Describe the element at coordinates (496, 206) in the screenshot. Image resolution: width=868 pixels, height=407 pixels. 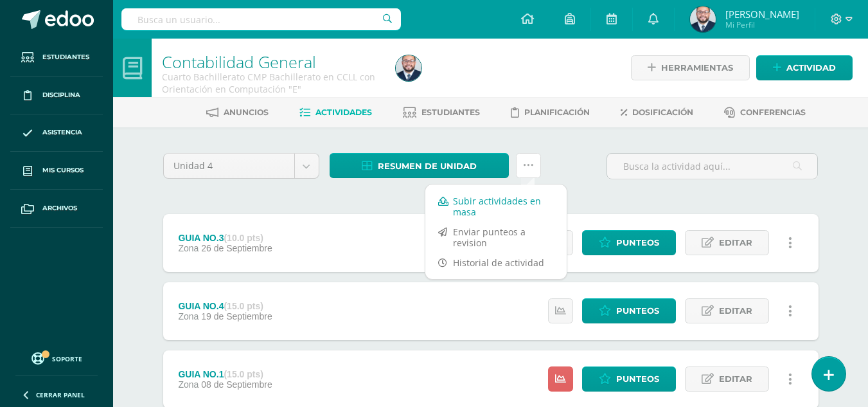
I see `a: Subir actividades en masa` at that location.